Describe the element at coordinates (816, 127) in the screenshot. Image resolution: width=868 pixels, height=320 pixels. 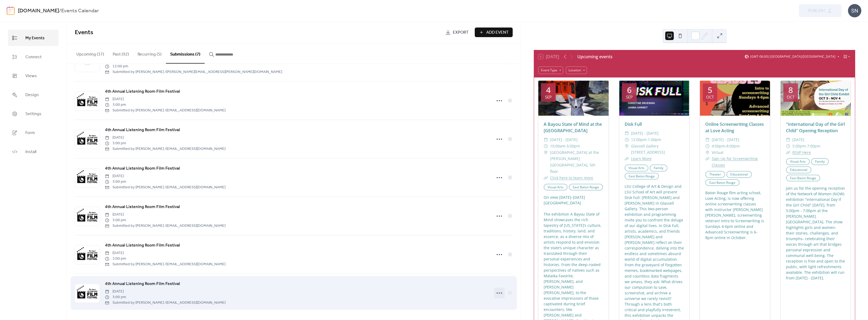
I see `a: "International Day of the Girl Child" Opening Reception` at that location.